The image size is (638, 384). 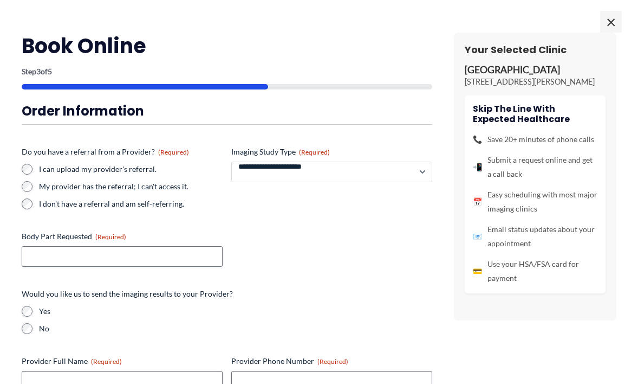 What do you see at coordinates (122, 361) in the screenshot?
I see `label: Provider Full Name` at bounding box center [122, 361].